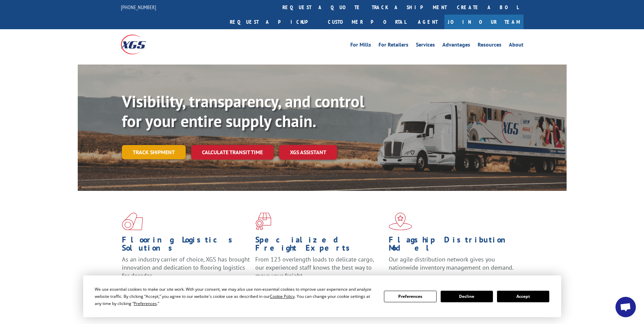 This screenshot has width=644, height=324. I want to click on h1: Specialized Freight Experts, so click(319, 246).